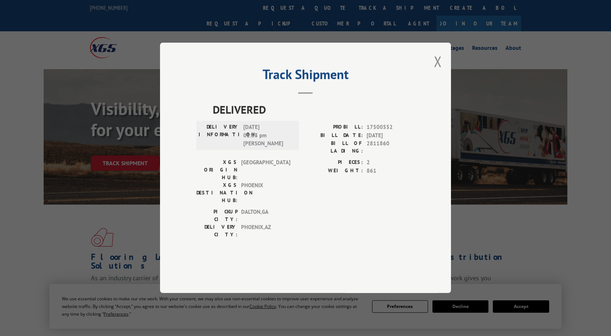  Describe the element at coordinates (334, 147) in the screenshot. I see `label: BILL OF LADING:` at that location.